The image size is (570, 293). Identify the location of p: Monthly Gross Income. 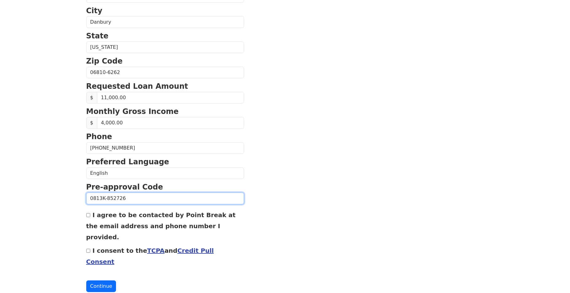
(165, 111).